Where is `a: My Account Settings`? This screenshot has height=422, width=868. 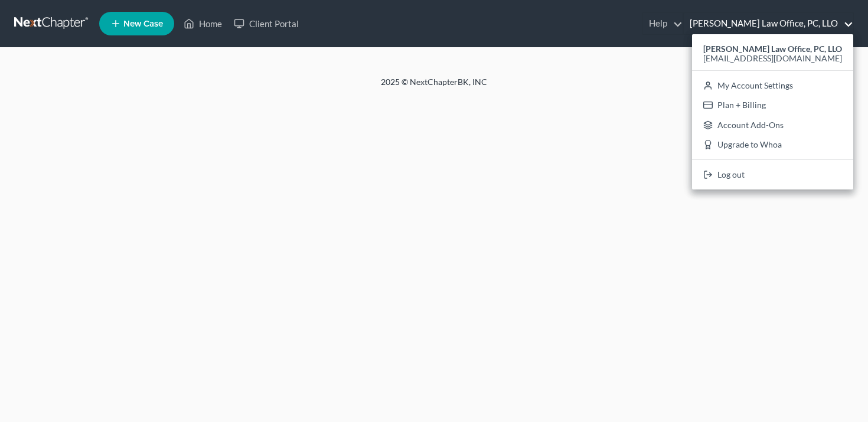
a: My Account Settings is located at coordinates (772, 86).